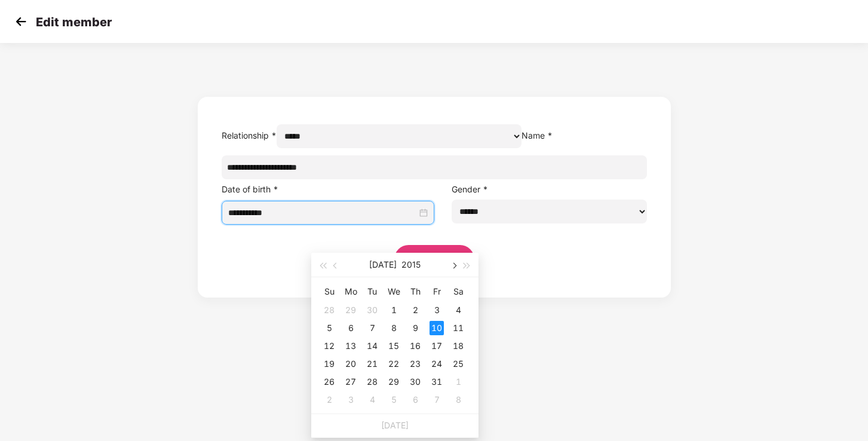  Describe the element at coordinates (394, 310) in the screenshot. I see `td: 2015-07-01` at that location.